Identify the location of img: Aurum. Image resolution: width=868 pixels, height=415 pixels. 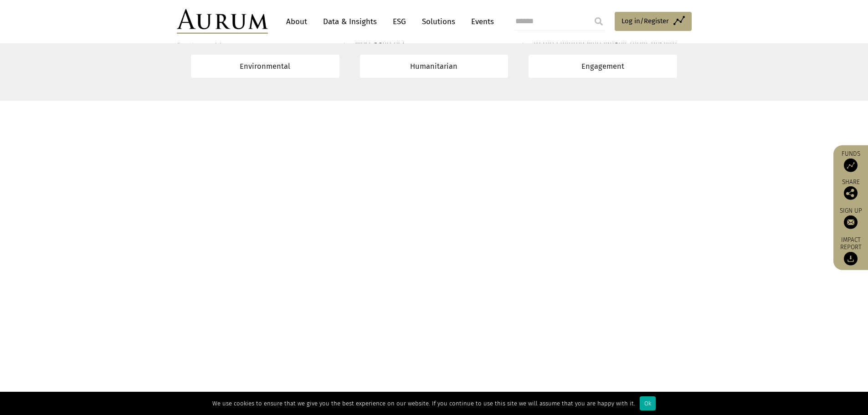
(222, 21).